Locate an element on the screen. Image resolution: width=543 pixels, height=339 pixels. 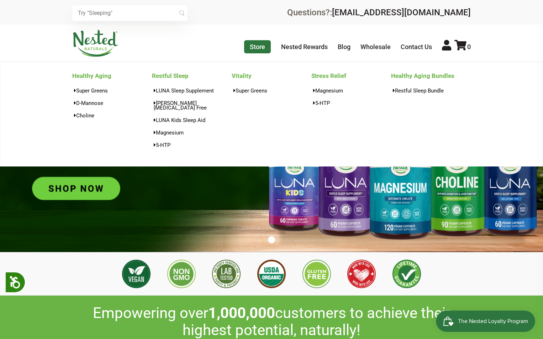
span: 0 is located at coordinates (469, 47).